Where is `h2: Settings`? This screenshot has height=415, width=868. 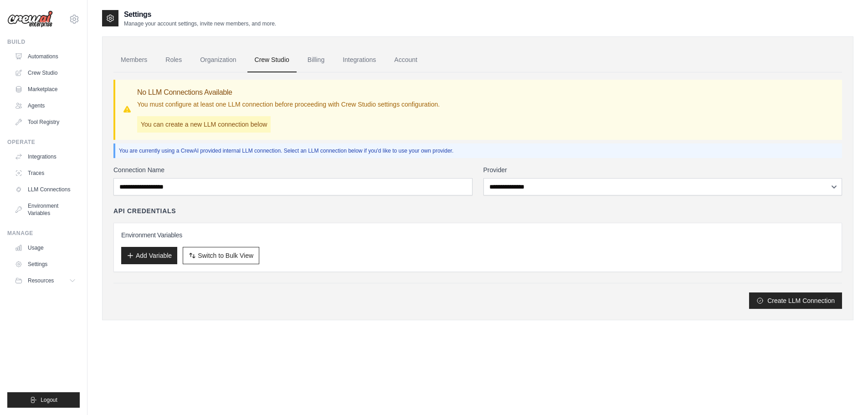 h2: Settings is located at coordinates (200, 14).